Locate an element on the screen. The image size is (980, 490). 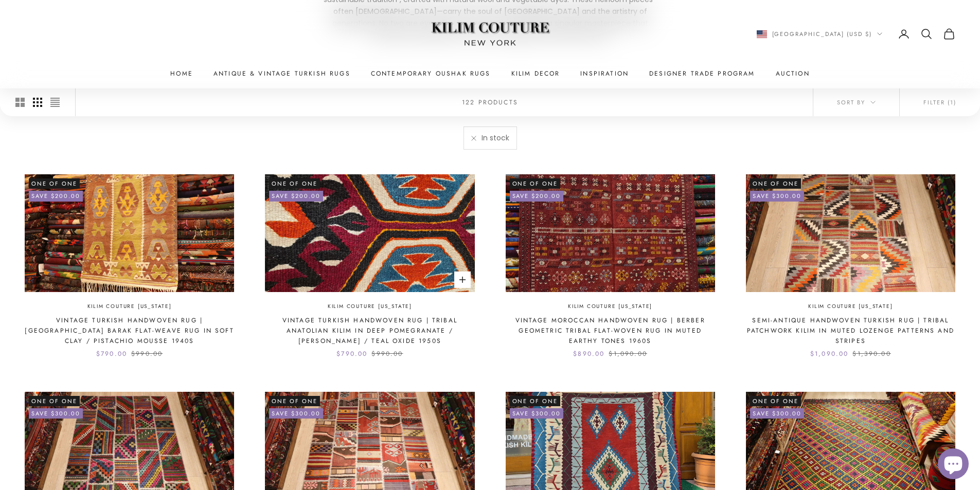
sale-price: $890.00 is located at coordinates (588, 353).